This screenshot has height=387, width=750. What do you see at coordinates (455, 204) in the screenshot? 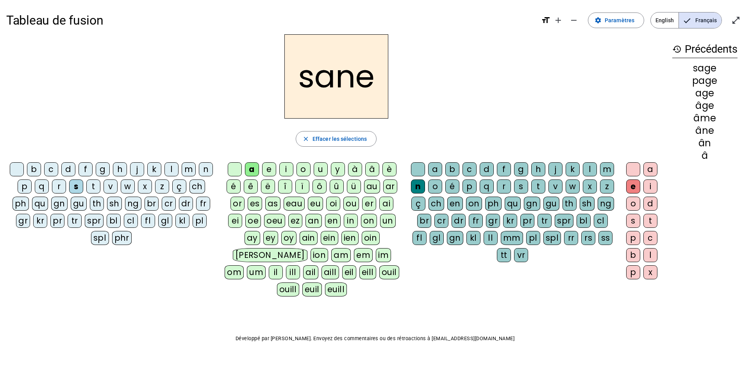
I see `div: en` at bounding box center [455, 204].